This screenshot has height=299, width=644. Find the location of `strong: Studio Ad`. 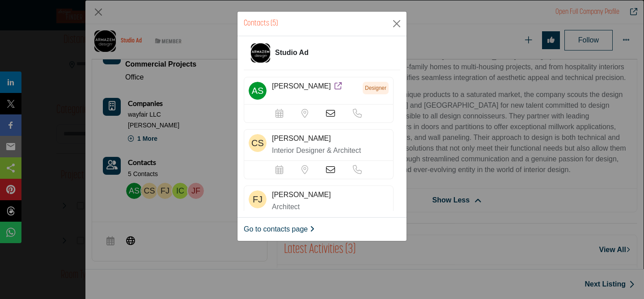

strong: Studio Ad is located at coordinates (292, 53).